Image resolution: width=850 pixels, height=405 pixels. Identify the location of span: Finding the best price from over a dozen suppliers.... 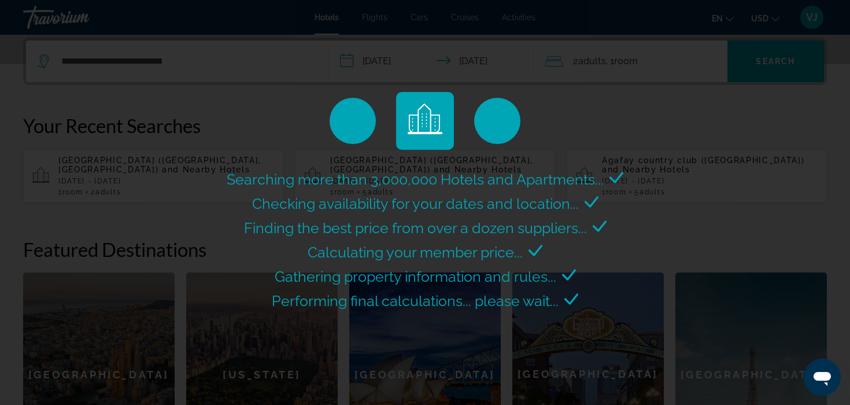
(415, 228).